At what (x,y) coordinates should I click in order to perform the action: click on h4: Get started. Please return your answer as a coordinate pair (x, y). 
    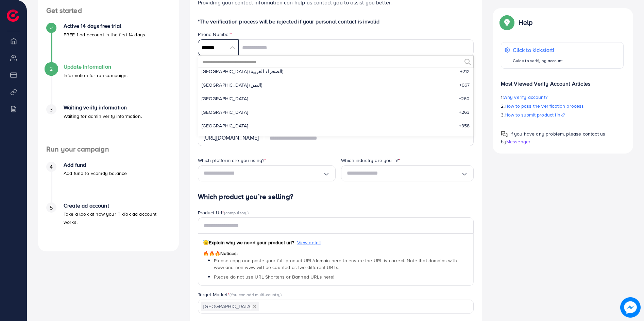
    Looking at the image, I should click on (108, 11).